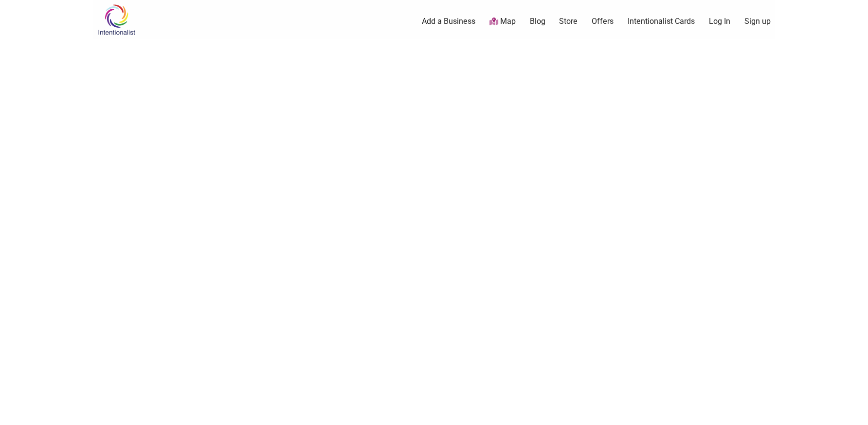 Image resolution: width=868 pixels, height=425 pixels. I want to click on img: Intentionalist, so click(116, 19).